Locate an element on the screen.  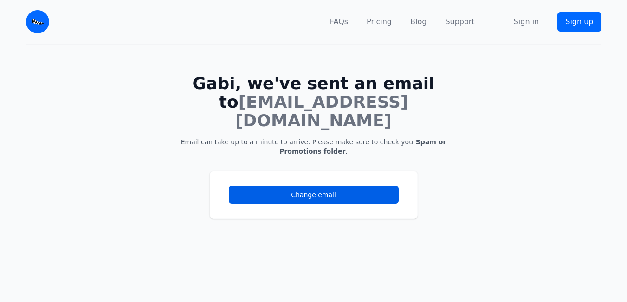
p: Email can take up to a minute to arrive. Please make sure to check your . is located at coordinates (314, 147).